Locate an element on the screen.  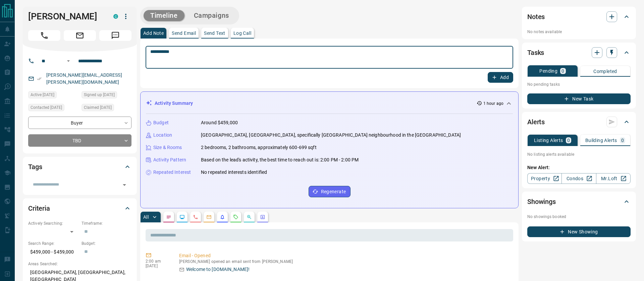
span: Call is located at coordinates (44, 36).